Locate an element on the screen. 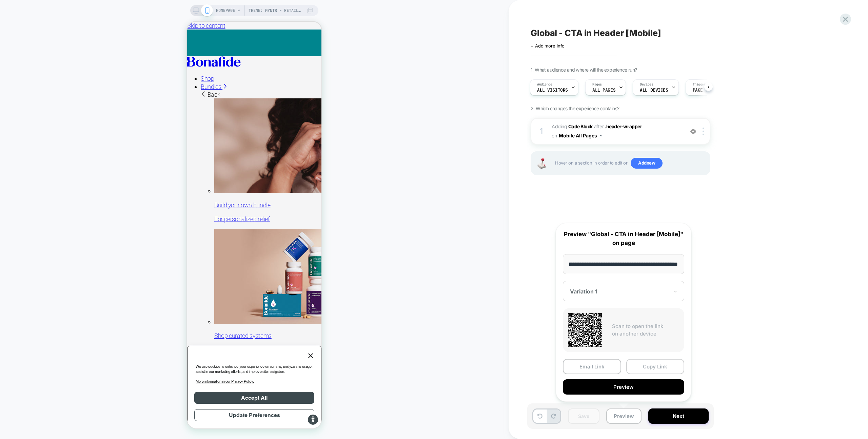 This screenshot has height=439, width=868. img: Joystick is located at coordinates (541, 163).